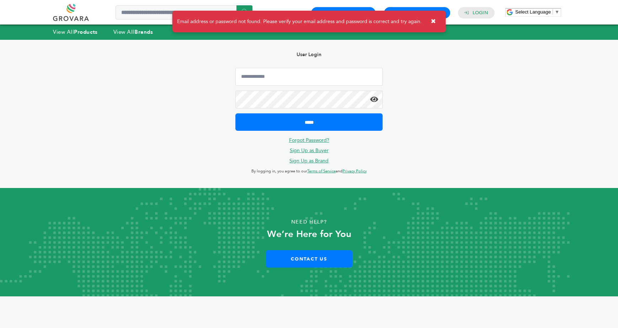 This screenshot has height=328, width=618. Describe the element at coordinates (538, 12) in the screenshot. I see `a: Select Language​` at that location.